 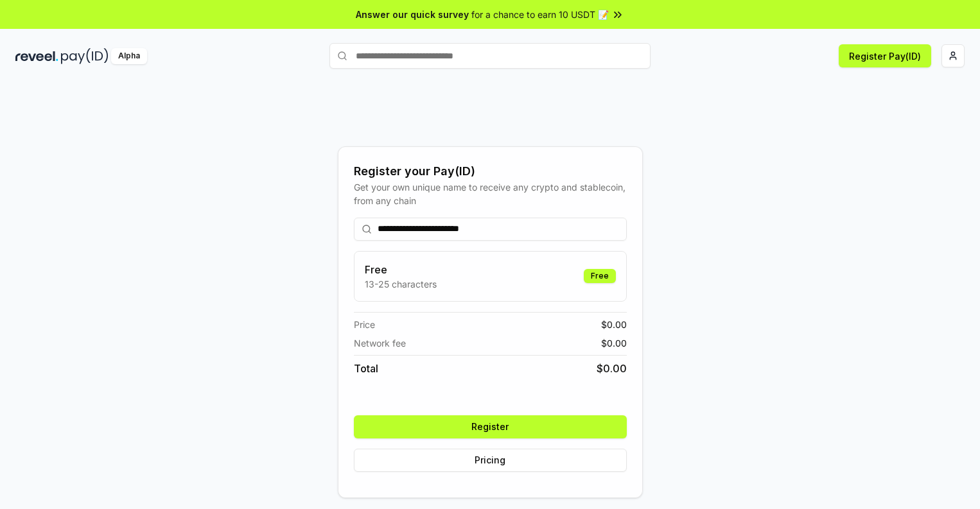 What do you see at coordinates (412, 14) in the screenshot?
I see `span: Answer our quick survey` at bounding box center [412, 14].